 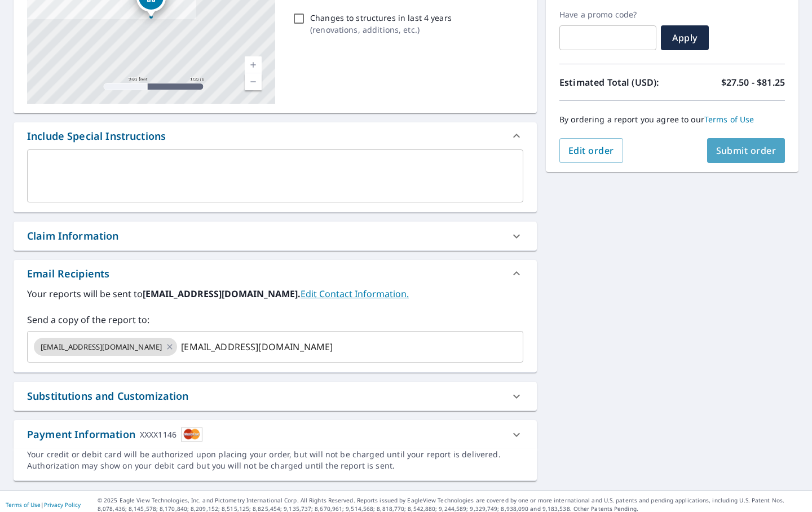 I want to click on span: Edit order, so click(x=591, y=150).